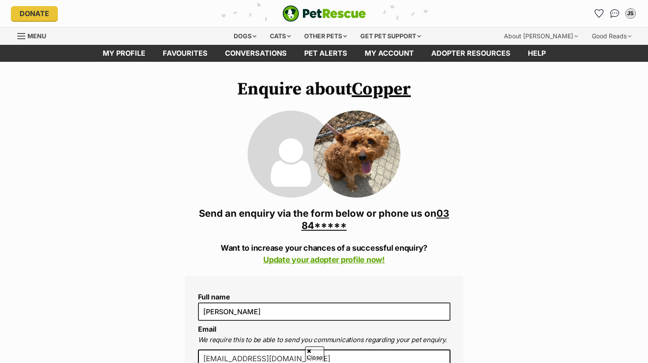 This screenshot has height=363, width=648. Describe the element at coordinates (324, 311) in the screenshot. I see `input: E.g. Jimmy Chew` at that location.